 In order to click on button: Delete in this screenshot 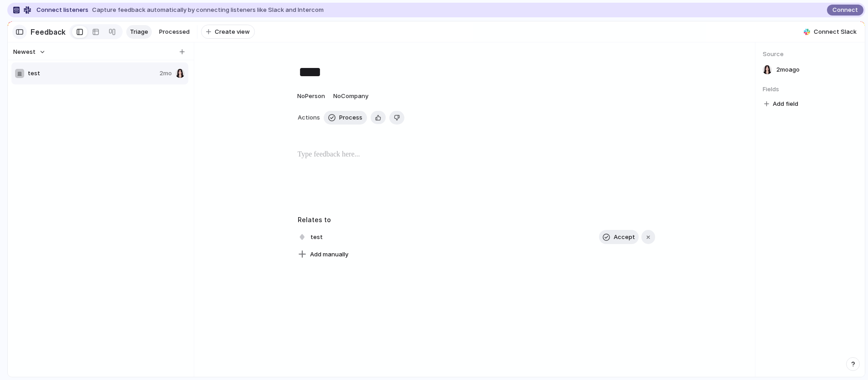, I will do `click(397, 117)`.